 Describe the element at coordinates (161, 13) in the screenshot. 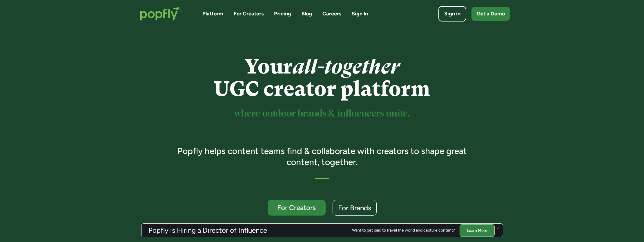

I see `a: home` at that location.